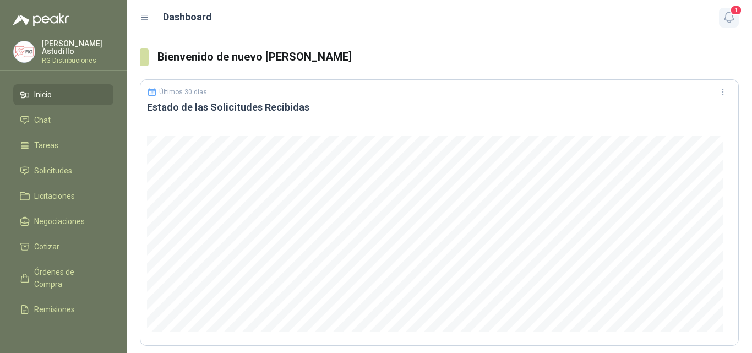 This screenshot has width=752, height=353. I want to click on img: Logo peakr, so click(41, 20).